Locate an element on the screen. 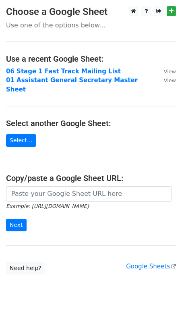 Image resolution: width=182 pixels, height=320 pixels. a: Select... is located at coordinates (21, 140).